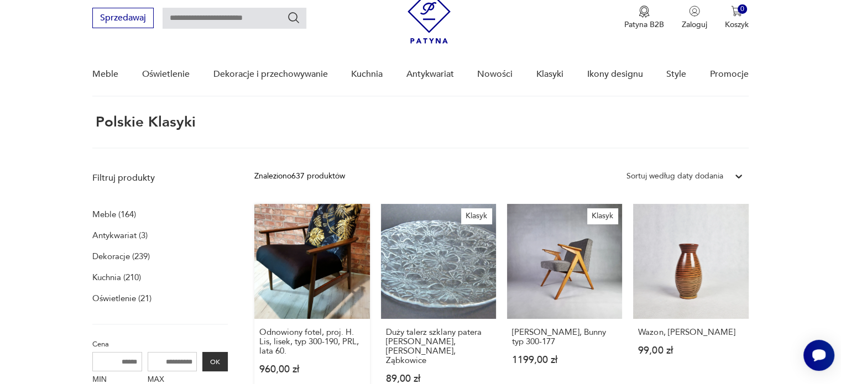  What do you see at coordinates (644, 18) in the screenshot?
I see `button: Patyna B2B` at bounding box center [644, 18].